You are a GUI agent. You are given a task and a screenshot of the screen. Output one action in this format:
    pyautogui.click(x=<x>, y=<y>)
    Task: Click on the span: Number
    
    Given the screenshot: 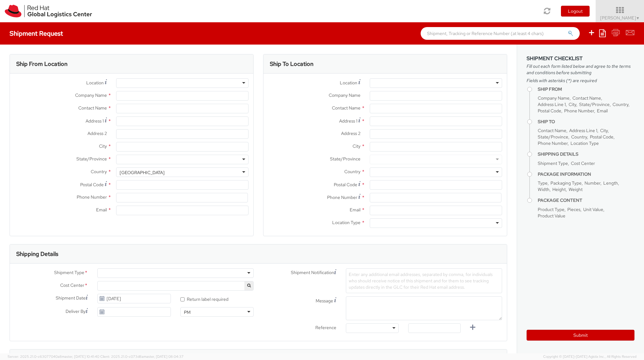 What is the action you would take?
    pyautogui.click(x=593, y=183)
    